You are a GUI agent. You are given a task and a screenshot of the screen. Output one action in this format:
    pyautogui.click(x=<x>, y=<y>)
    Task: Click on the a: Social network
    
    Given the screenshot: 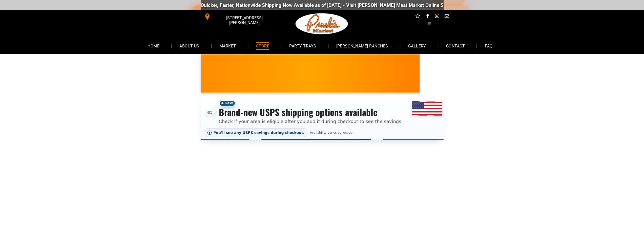 What is the action you would take?
    pyautogui.click(x=418, y=17)
    